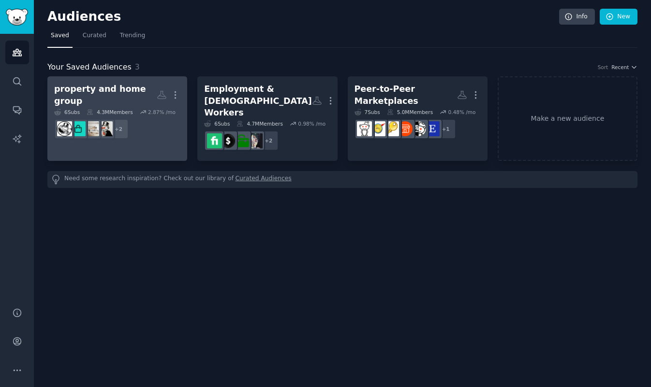  I want to click on div: 5.0M Members, so click(409, 112).